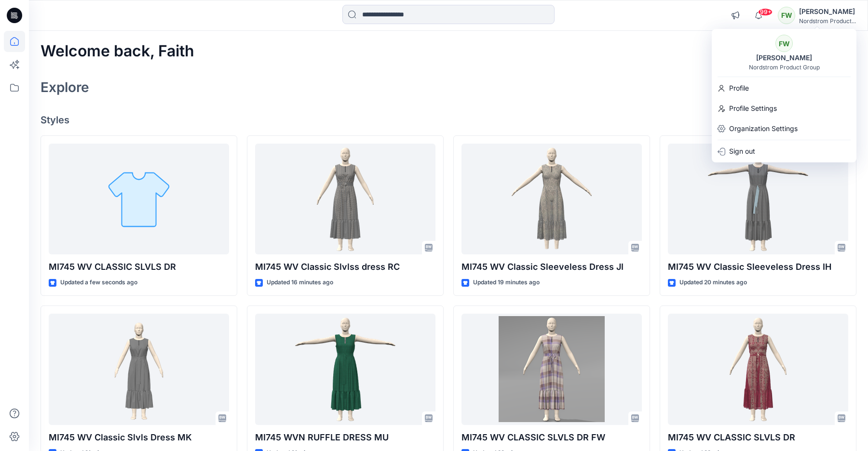  I want to click on p: Profile, so click(739, 88).